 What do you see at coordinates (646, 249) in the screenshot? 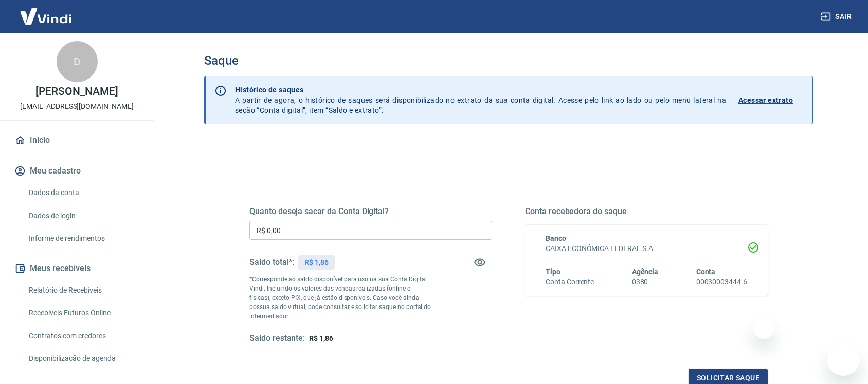
I see `h6: CAIXA ECONÔMICA FEDERAL S.A.` at bounding box center [646, 249].